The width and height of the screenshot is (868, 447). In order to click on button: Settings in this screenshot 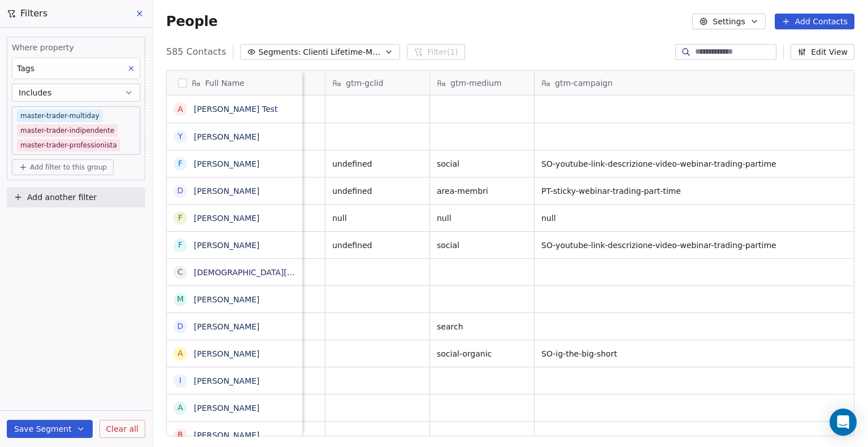, I will do `click(728, 21)`.